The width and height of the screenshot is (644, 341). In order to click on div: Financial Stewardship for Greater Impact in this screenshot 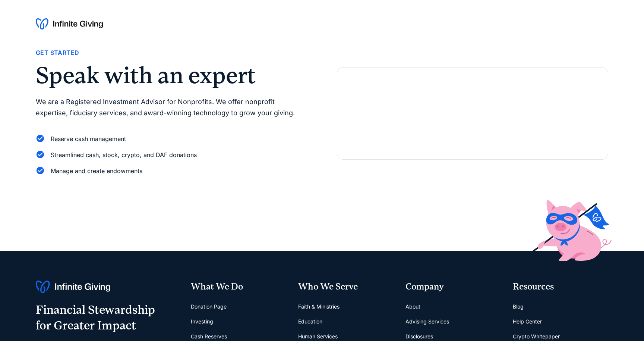, I will do `click(95, 317)`.